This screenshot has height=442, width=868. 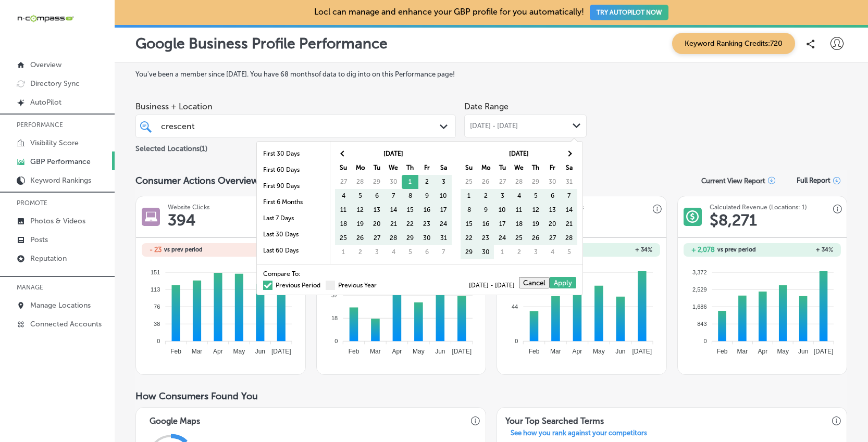 I want to click on p: GBP Performance, so click(x=60, y=162).